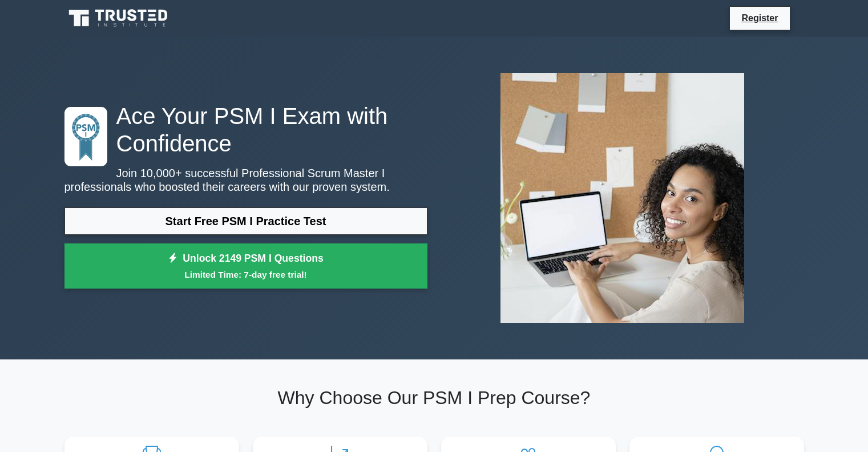  What do you see at coordinates (246, 266) in the screenshot?
I see `a: Unlock 2149 PSM I QuestionsLimited Time: 7-day free trial!` at bounding box center [246, 266].